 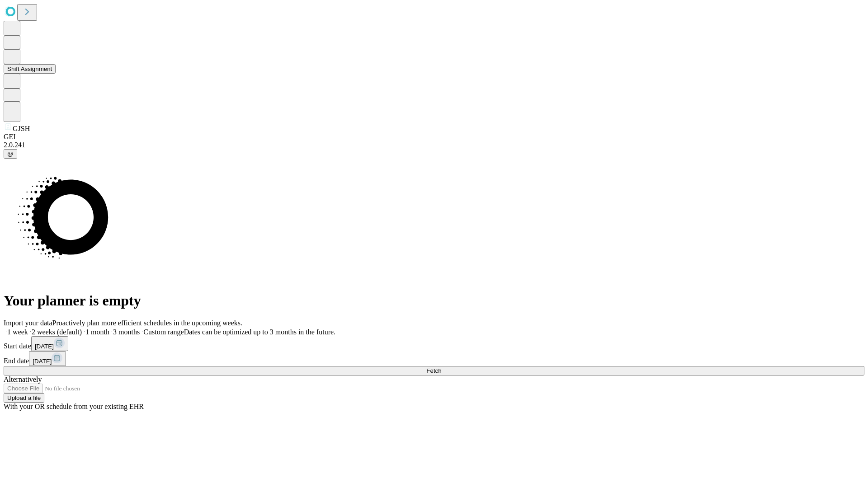 What do you see at coordinates (260, 332) in the screenshot?
I see `span: Dates can be optimized up to 3 months in the future.` at bounding box center [260, 332].